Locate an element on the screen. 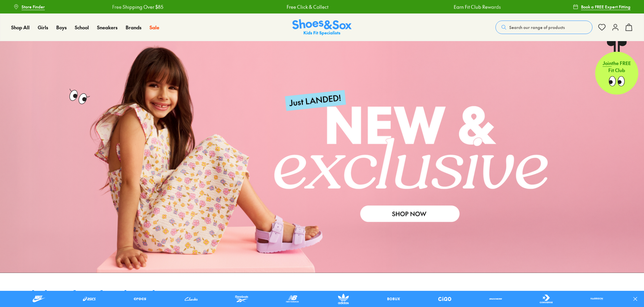 The height and width of the screenshot is (307, 644). a: Shoes & Sox is located at coordinates (322, 27).